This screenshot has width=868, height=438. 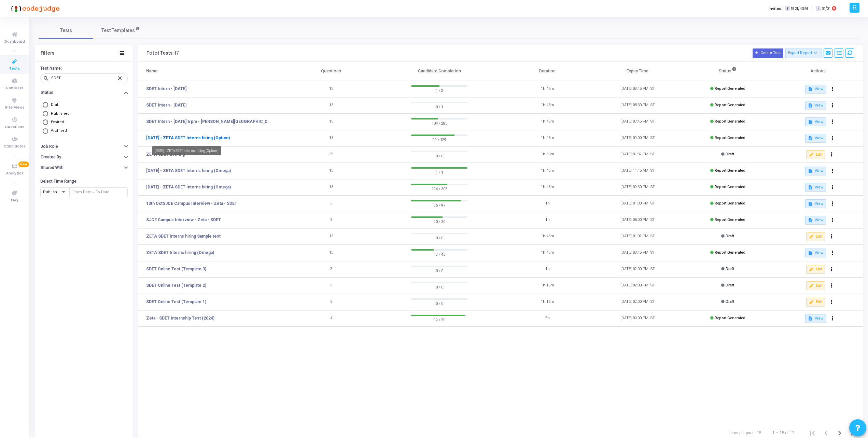 I want to click on mat-icon: close, so click(x=121, y=78).